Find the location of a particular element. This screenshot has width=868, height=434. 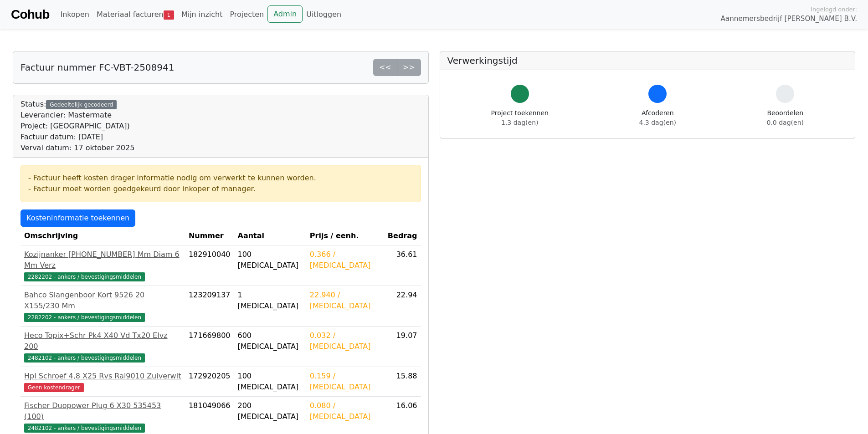

div: Status: is located at coordinates (77, 126).